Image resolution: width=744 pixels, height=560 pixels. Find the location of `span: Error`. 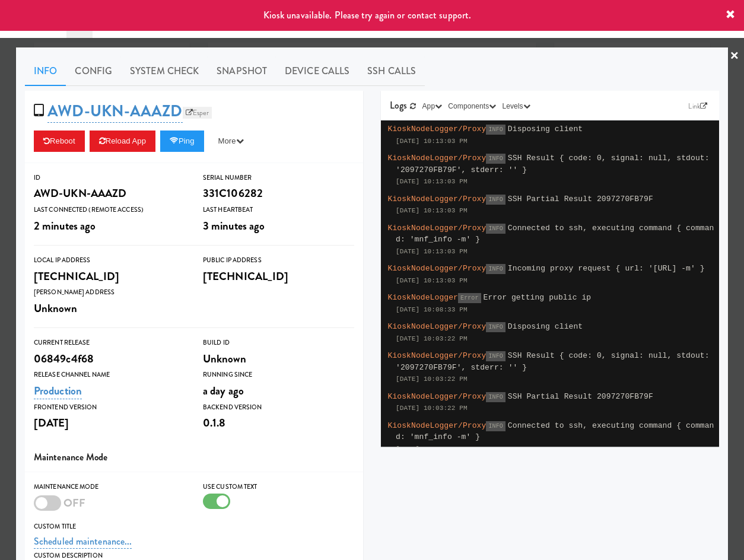

span: Error is located at coordinates (469, 298).